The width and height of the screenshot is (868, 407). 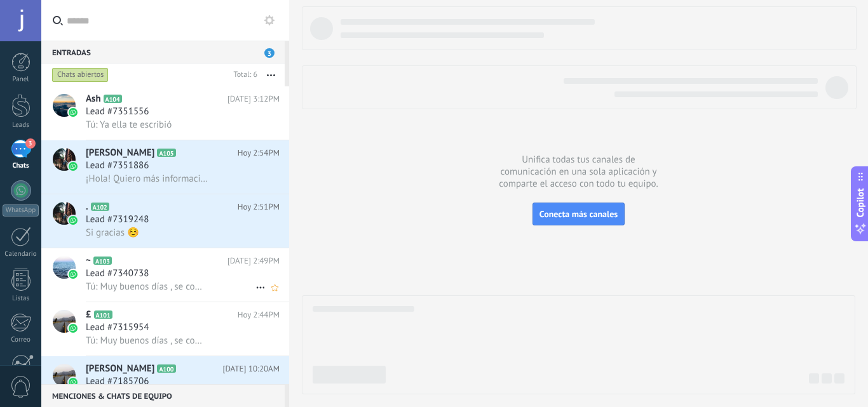 What do you see at coordinates (117, 328) in the screenshot?
I see `span: Lead #7315954` at bounding box center [117, 328].